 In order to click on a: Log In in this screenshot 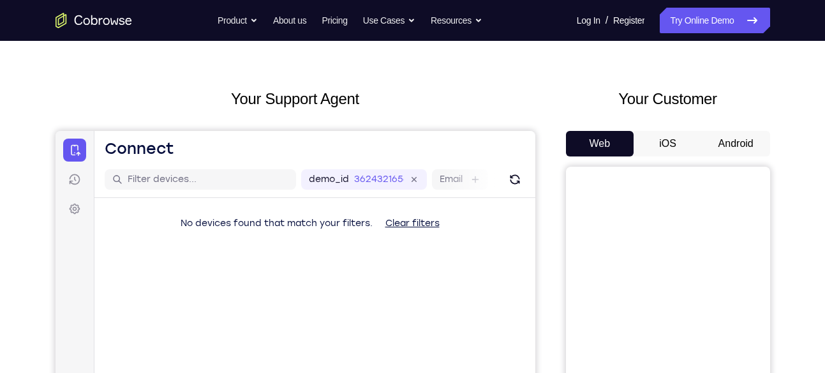, I will do `click(588, 20)`.